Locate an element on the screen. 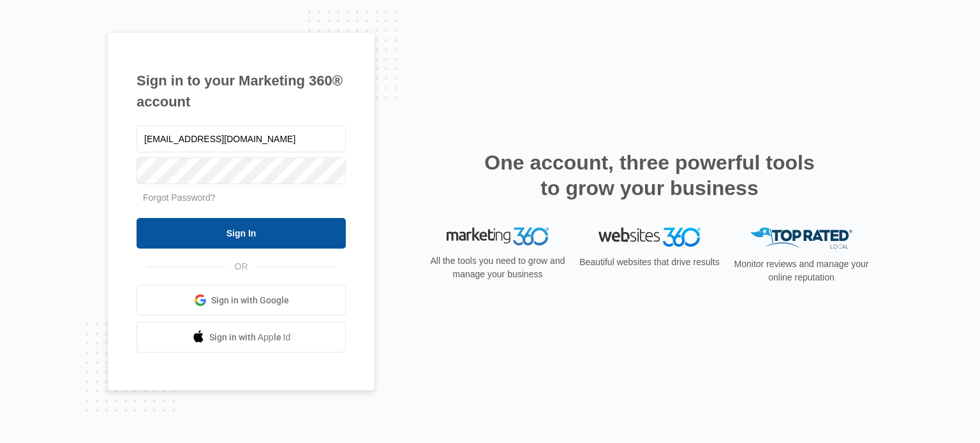 The height and width of the screenshot is (443, 980). h1: Sign in to your Marketing 360® account is located at coordinates (241, 91).